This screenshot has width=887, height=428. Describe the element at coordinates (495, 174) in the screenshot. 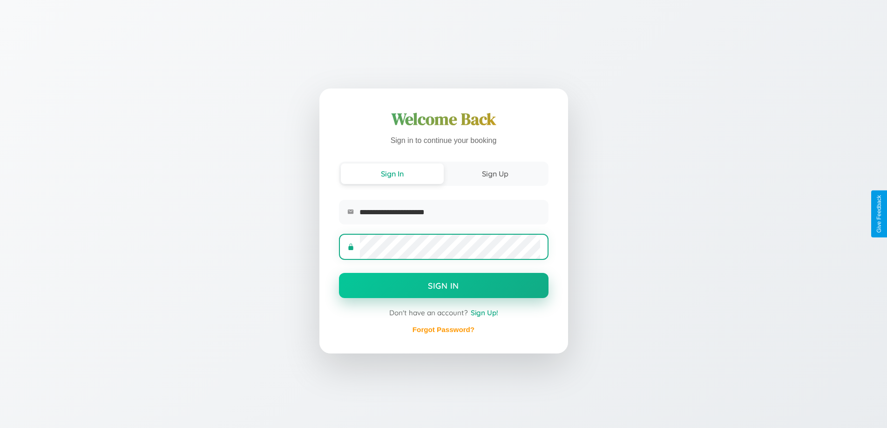

I see `button: Sign Up` at that location.